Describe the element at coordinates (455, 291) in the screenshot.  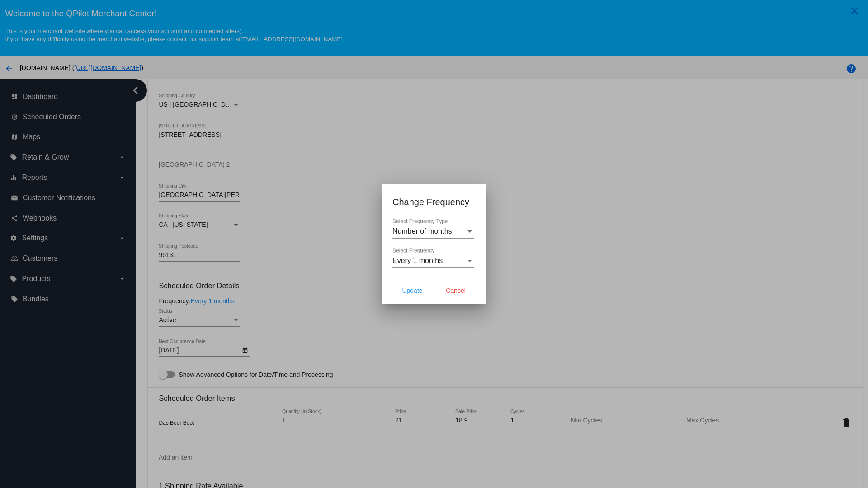
I see `span: Cancel` at that location.